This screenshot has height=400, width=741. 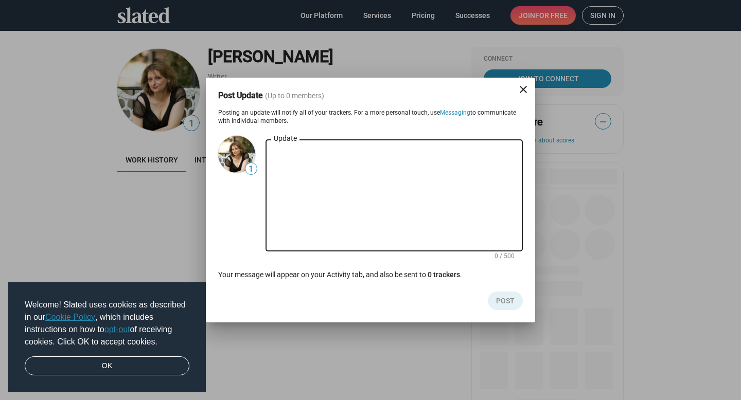 What do you see at coordinates (107, 324) in the screenshot?
I see `span: Welcome! Slated uses cookies as described in our , which includes instructions on how to of recei...` at bounding box center [107, 324].